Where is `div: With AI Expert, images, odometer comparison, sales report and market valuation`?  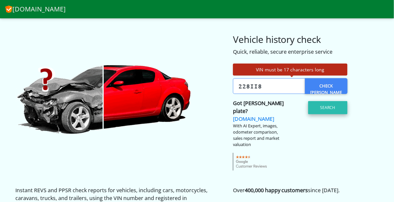
div: With AI Expert, images, odometer comparison, sales report and market valuation is located at coordinates (259, 135).